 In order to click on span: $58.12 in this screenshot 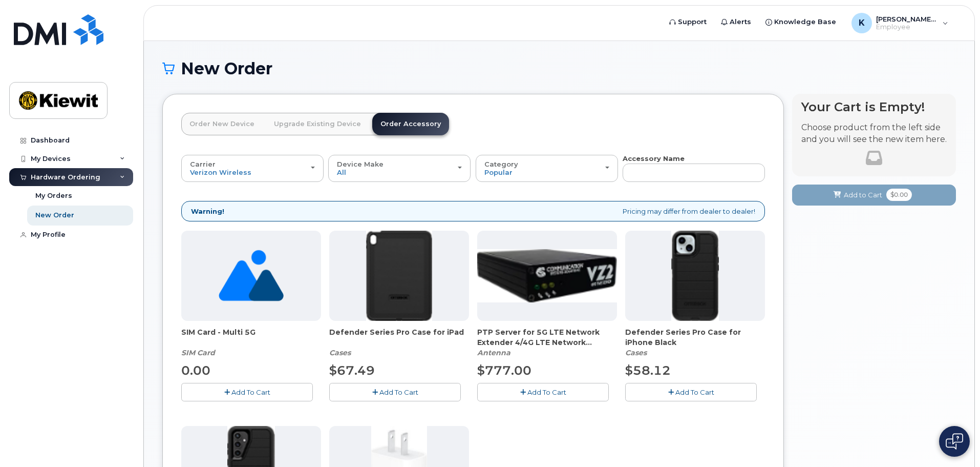, I will do `click(647, 370)`.